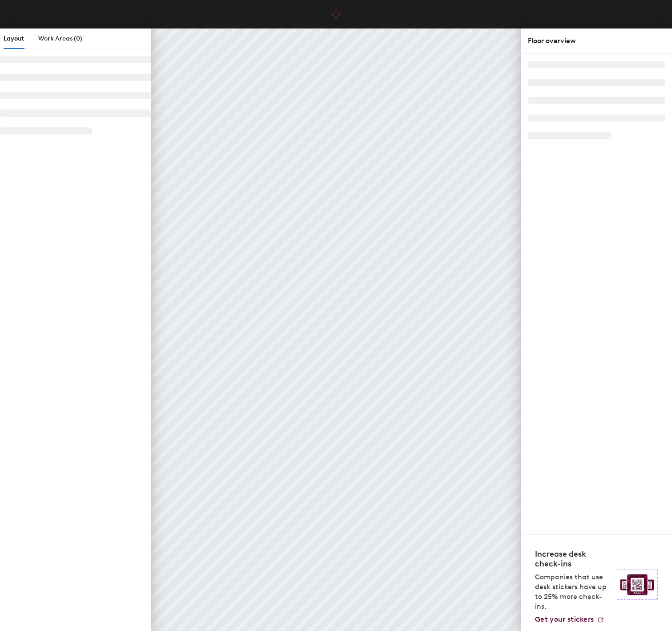 The height and width of the screenshot is (631, 672). Describe the element at coordinates (573, 559) in the screenshot. I see `h4: Increase desk check-ins` at that location.